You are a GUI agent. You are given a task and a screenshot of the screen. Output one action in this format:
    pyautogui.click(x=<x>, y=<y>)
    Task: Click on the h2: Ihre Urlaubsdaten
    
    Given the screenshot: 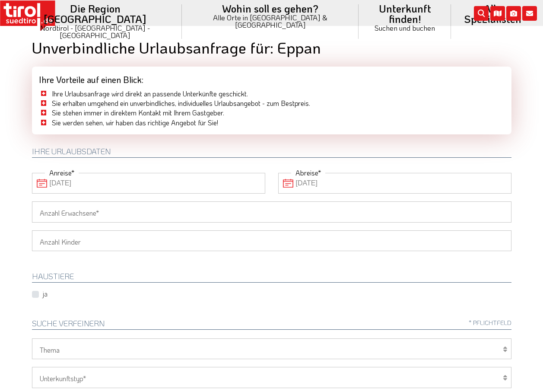 What is the action you would take?
    pyautogui.click(x=272, y=152)
    